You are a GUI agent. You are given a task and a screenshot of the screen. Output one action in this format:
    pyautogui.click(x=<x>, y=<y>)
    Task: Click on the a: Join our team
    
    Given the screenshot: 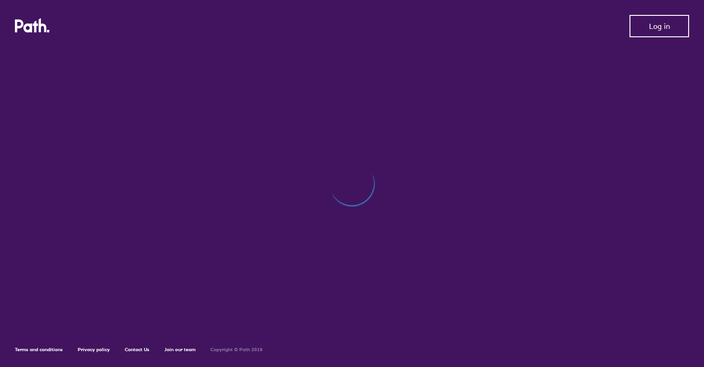 What is the action you would take?
    pyautogui.click(x=180, y=349)
    